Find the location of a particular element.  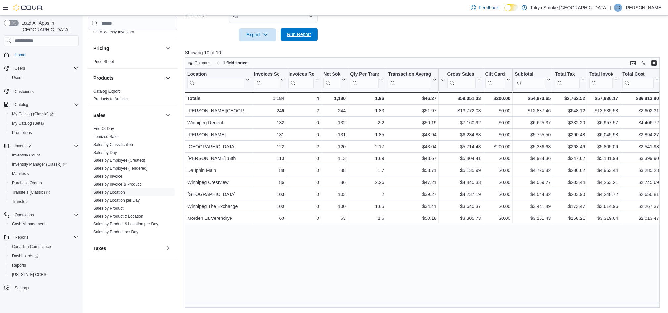

span: Itemized Sales is located at coordinates (106, 137).